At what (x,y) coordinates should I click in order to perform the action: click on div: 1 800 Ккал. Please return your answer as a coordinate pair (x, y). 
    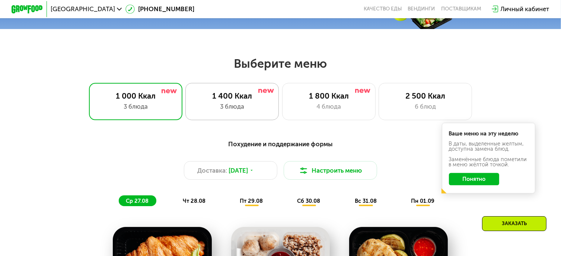
    Looking at the image, I should click on (329, 96).